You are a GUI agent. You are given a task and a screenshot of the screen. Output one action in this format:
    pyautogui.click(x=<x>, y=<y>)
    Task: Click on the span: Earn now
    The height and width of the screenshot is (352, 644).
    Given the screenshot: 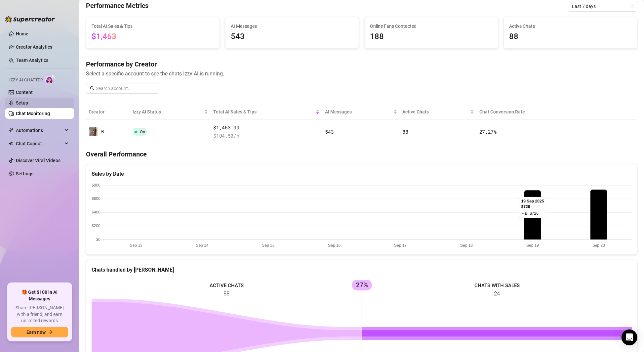 What is the action you would take?
    pyautogui.click(x=36, y=332)
    